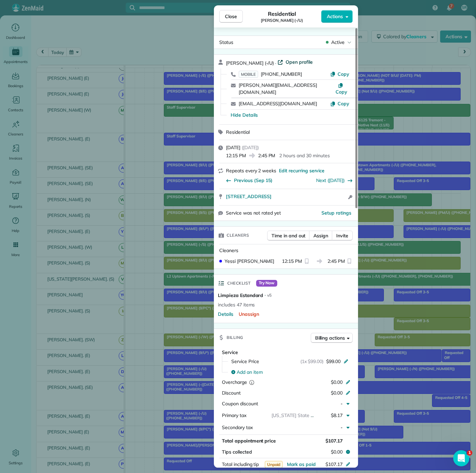 This screenshot has height=473, width=476. Describe the element at coordinates (337, 415) in the screenshot. I see `span: $8.17` at that location.